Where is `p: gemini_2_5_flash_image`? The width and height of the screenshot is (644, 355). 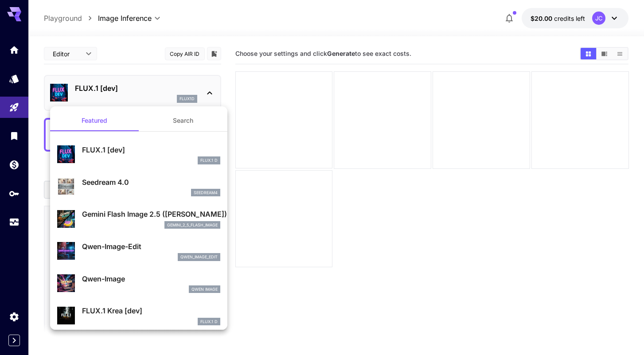 p: gemini_2_5_flash_image is located at coordinates (192, 225).